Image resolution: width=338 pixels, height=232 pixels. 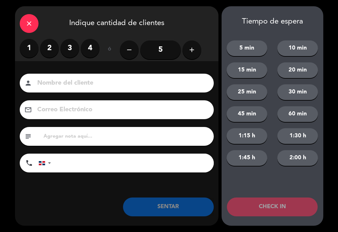 What do you see at coordinates (298, 92) in the screenshot?
I see `button: 30 min` at bounding box center [298, 92].